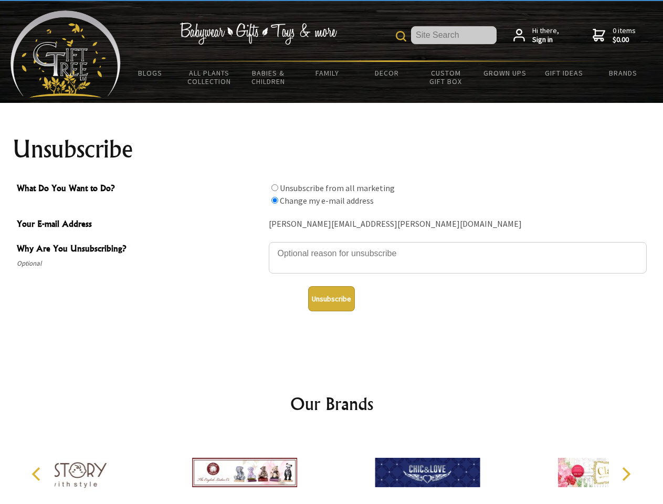 The image size is (663, 504). What do you see at coordinates (66, 54) in the screenshot?
I see `img: Babyware - Gifts - Toys and more...` at bounding box center [66, 54].